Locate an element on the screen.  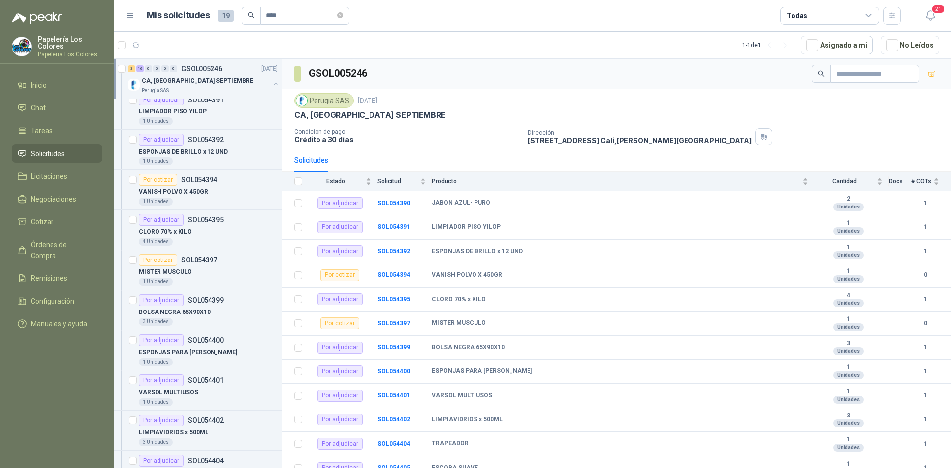
span: Solicitudes is located at coordinates (48, 154).